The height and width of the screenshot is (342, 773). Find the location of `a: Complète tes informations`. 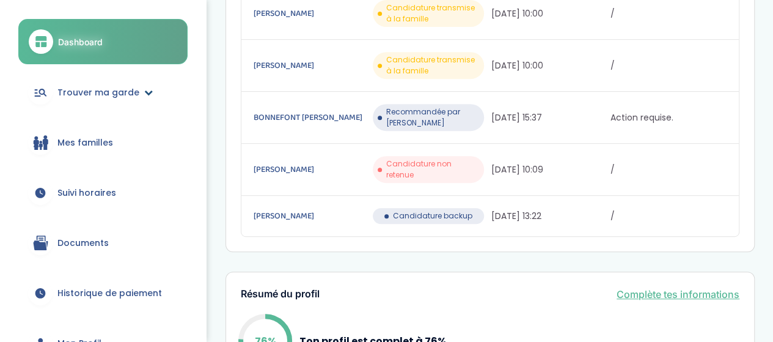

a: Complète tes informations is located at coordinates (678, 294).